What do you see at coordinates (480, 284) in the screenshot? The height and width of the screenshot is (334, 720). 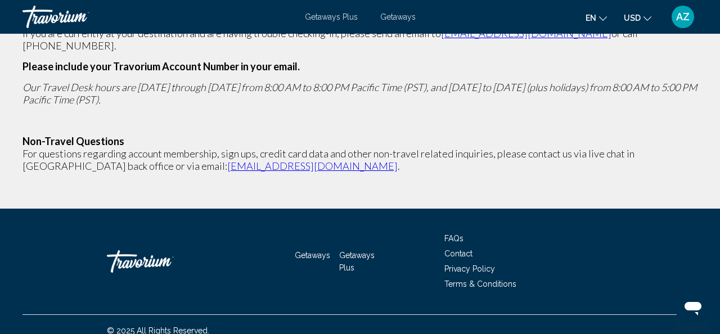 I see `a: Terms & Conditions` at bounding box center [480, 284].